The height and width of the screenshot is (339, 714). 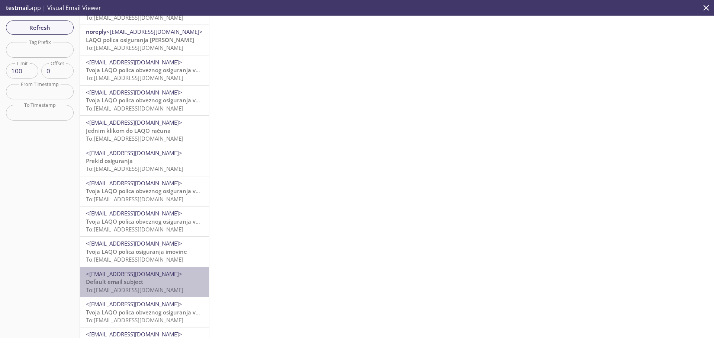 What do you see at coordinates (128, 130) in the screenshot?
I see `span: Jednim klikom do LAQO računa` at bounding box center [128, 130].